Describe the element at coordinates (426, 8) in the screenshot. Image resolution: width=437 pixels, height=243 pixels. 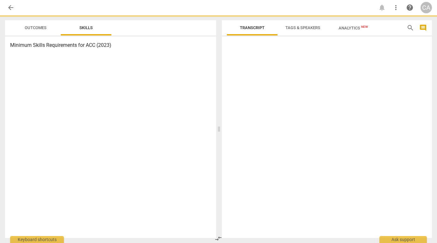
I see `button: CA` at that location.